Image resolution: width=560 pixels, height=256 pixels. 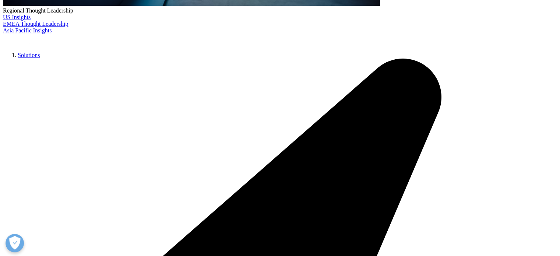 I want to click on a: Asia Pacific Insights, so click(x=27, y=30).